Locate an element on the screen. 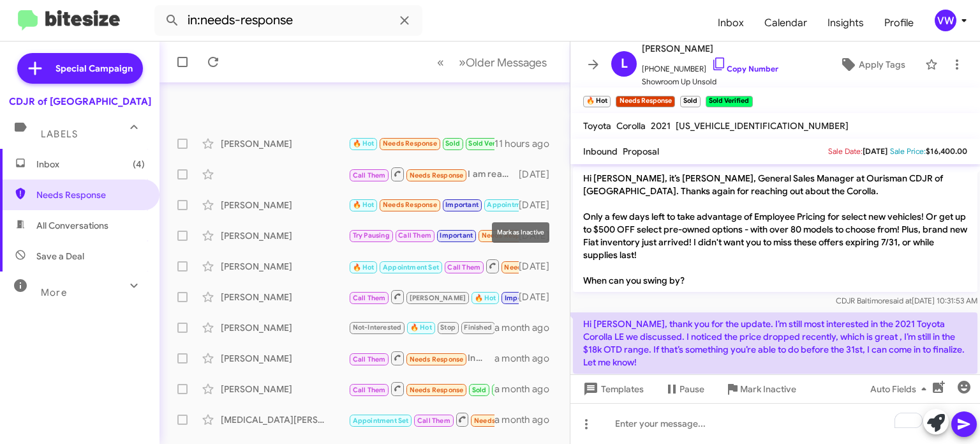  div: vw is located at coordinates (946, 20).